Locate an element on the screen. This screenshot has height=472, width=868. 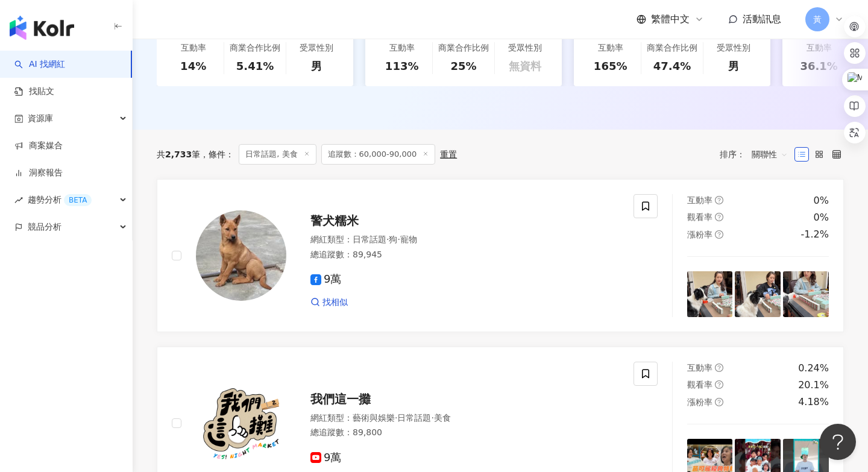
div: 5.41% is located at coordinates (255, 66).